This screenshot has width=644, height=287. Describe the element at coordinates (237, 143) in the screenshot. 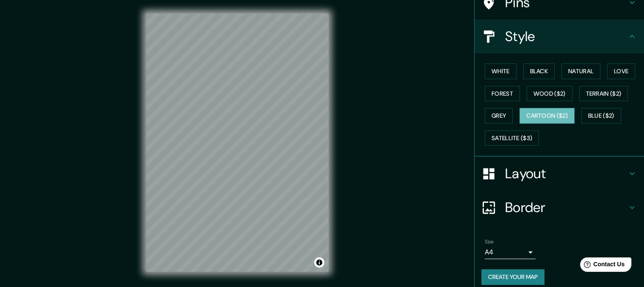

I see `canvas: Map` at that location.